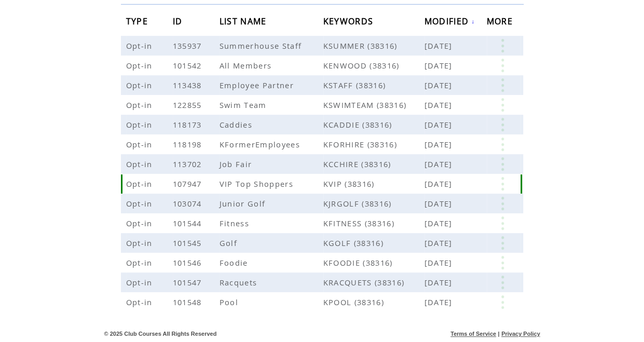 The image size is (644, 342). I want to click on span: KJRGOLF (38316), so click(374, 203).